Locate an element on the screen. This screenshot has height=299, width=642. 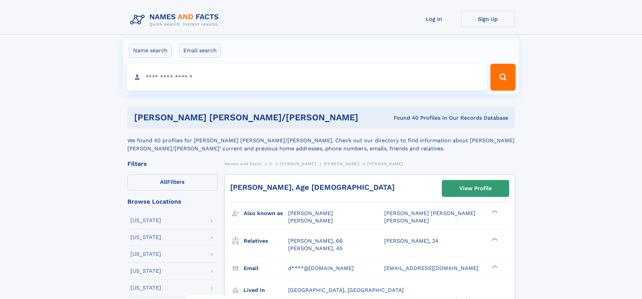
div: Found 40 Profiles In Our Records Database is located at coordinates (442, 118).